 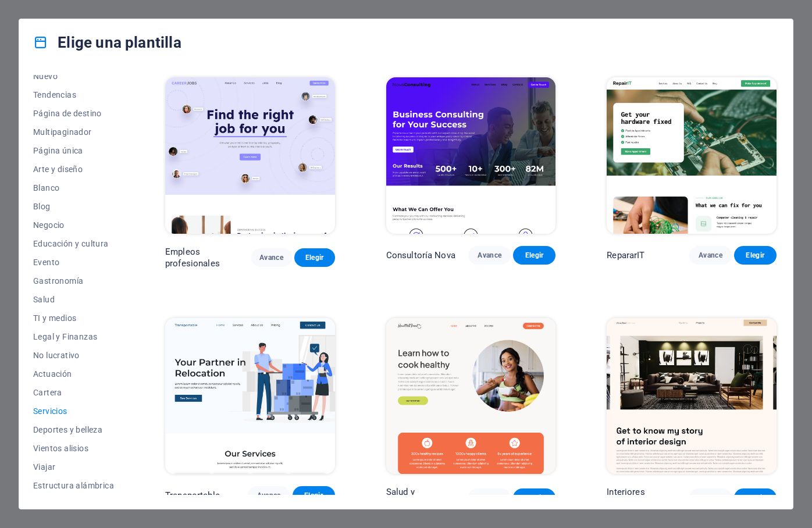 I want to click on img: Empleos profesionales, so click(x=250, y=155).